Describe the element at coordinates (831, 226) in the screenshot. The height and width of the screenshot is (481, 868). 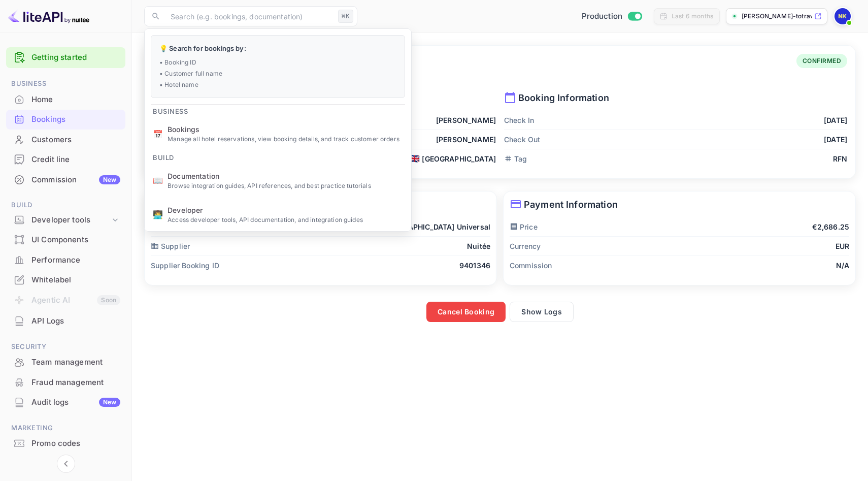
I see `p: €2,686.25` at that location.